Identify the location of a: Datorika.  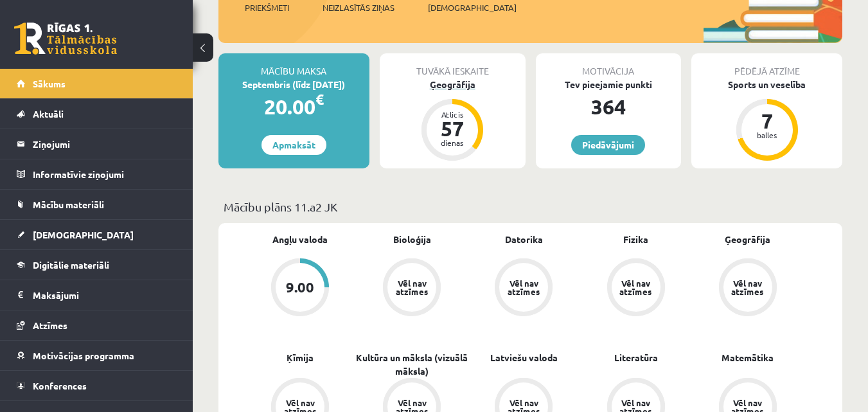
(523, 239).